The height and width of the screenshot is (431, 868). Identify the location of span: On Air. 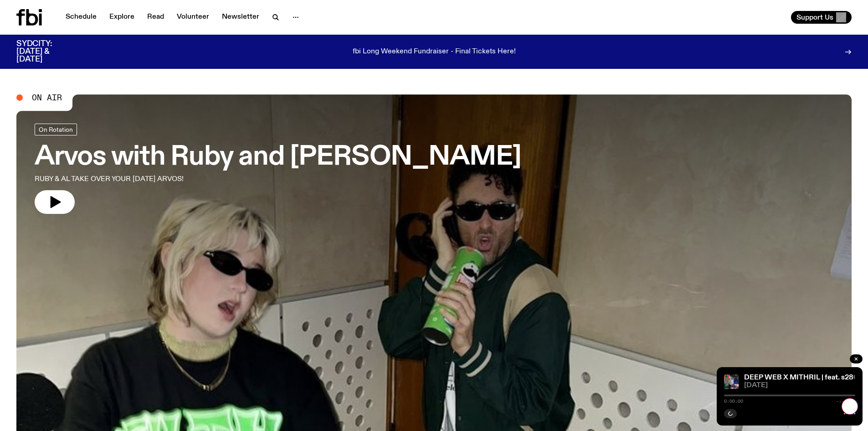
(47, 98).